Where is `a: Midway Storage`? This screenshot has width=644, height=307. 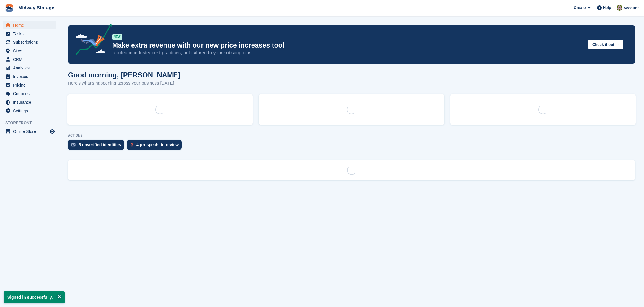
a: Midway Storage is located at coordinates (36, 8).